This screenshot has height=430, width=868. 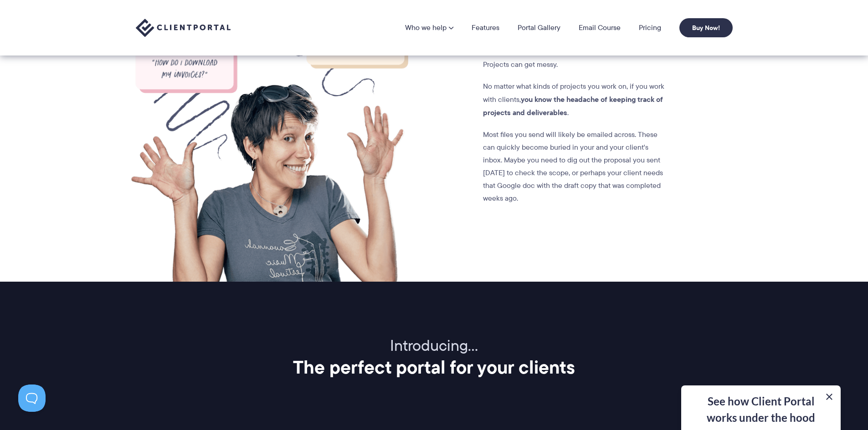 I want to click on a: Portal Gallery, so click(x=539, y=28).